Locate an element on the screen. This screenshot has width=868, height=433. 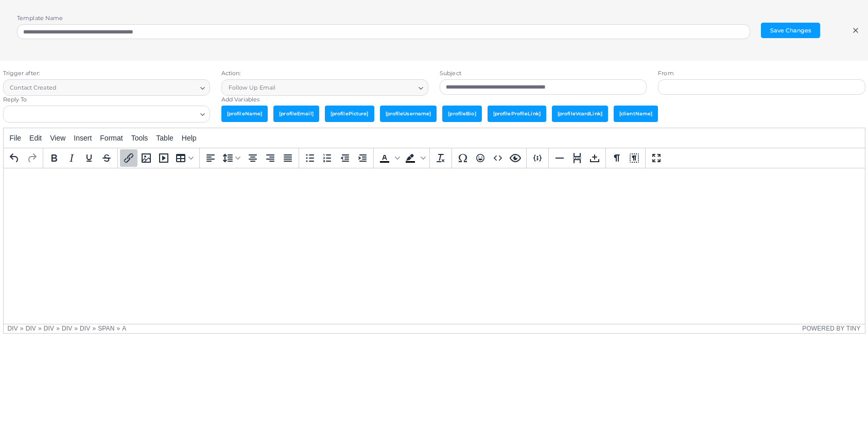
span: [profileBio] is located at coordinates (462, 113).